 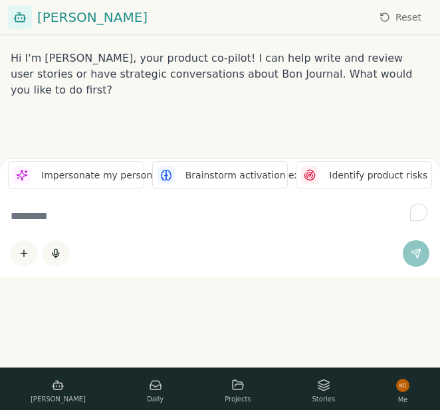 I want to click on span: Projects, so click(x=237, y=400).